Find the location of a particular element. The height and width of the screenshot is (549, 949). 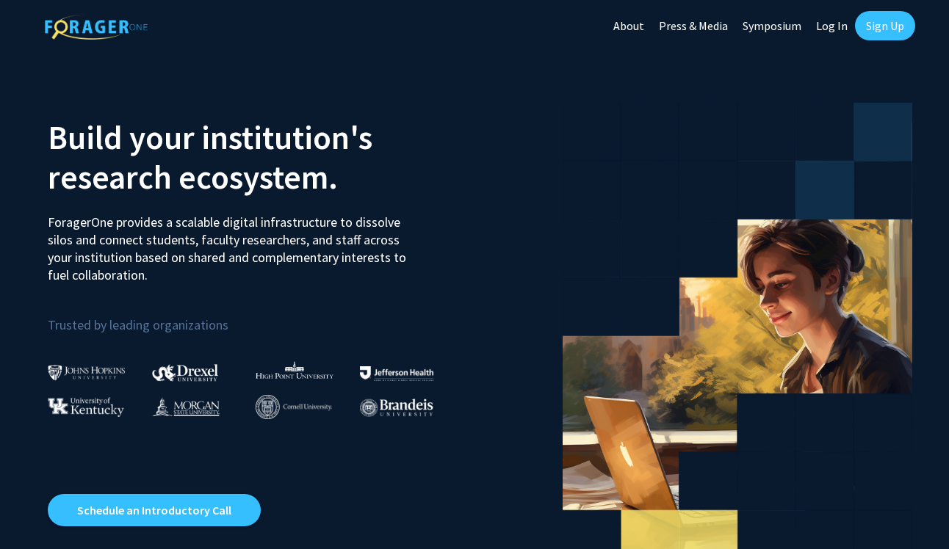

h2: Build your institution's research ecosystem. is located at coordinates (256, 157).